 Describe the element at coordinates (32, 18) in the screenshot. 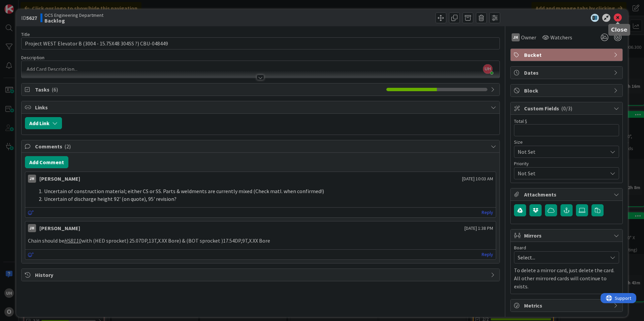

I see `b: 5627` at that location.